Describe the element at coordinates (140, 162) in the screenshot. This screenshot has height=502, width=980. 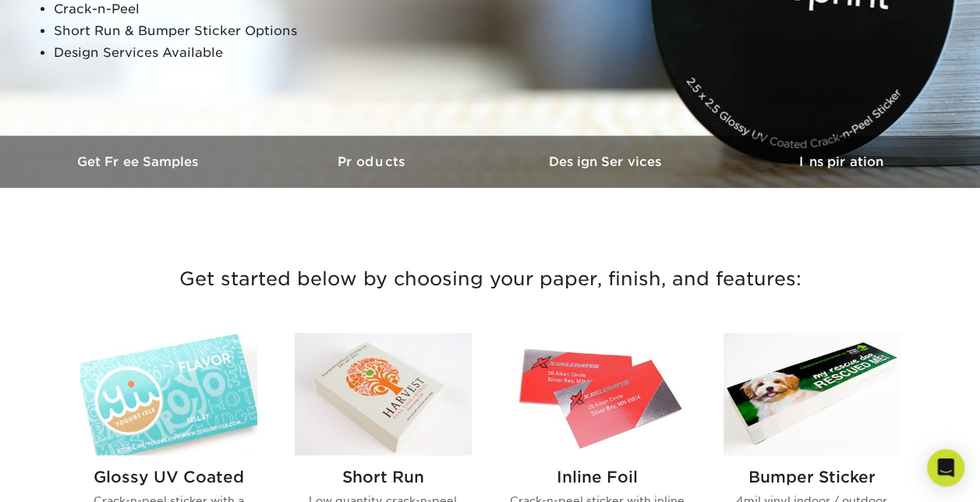
I see `a: Get Free Samples` at that location.